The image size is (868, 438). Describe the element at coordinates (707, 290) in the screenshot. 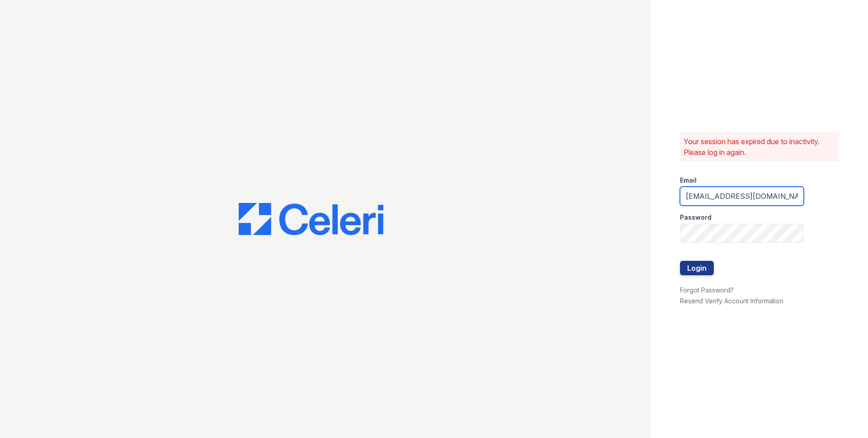

I see `a: Forgot Password?` at that location.